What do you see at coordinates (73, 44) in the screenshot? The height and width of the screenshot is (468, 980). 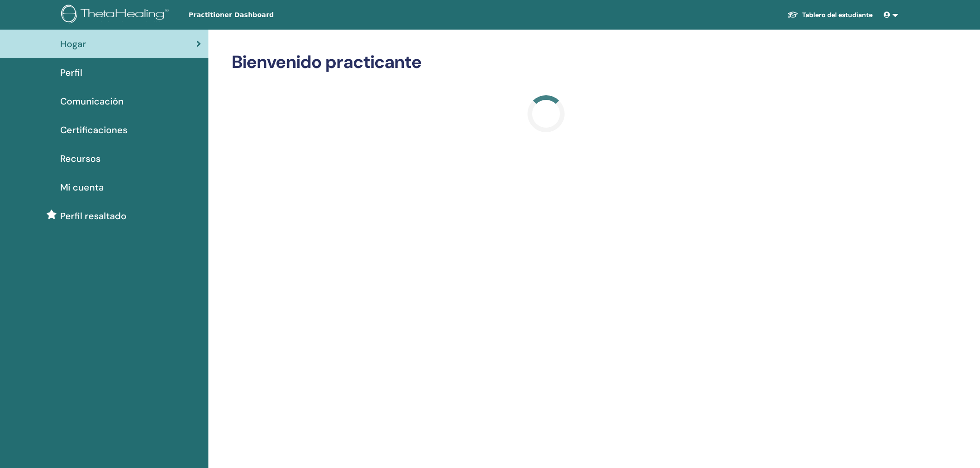 I see `span: Hogar` at bounding box center [73, 44].